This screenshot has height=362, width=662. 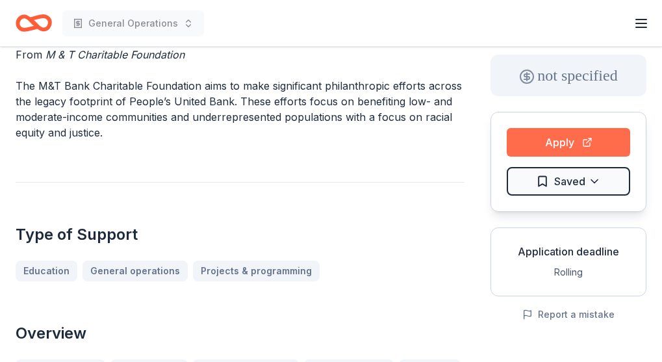 What do you see at coordinates (46, 271) in the screenshot?
I see `a: Education` at bounding box center [46, 271].